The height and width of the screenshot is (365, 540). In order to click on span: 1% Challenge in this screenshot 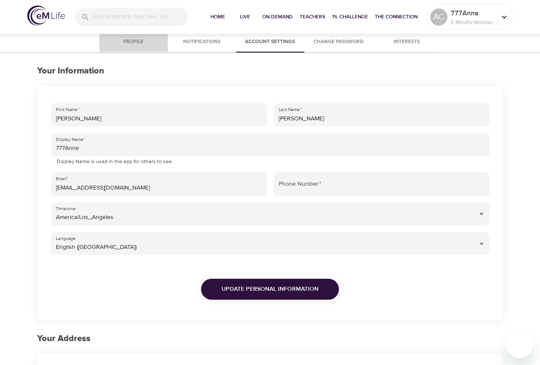, I will do `click(350, 17)`.